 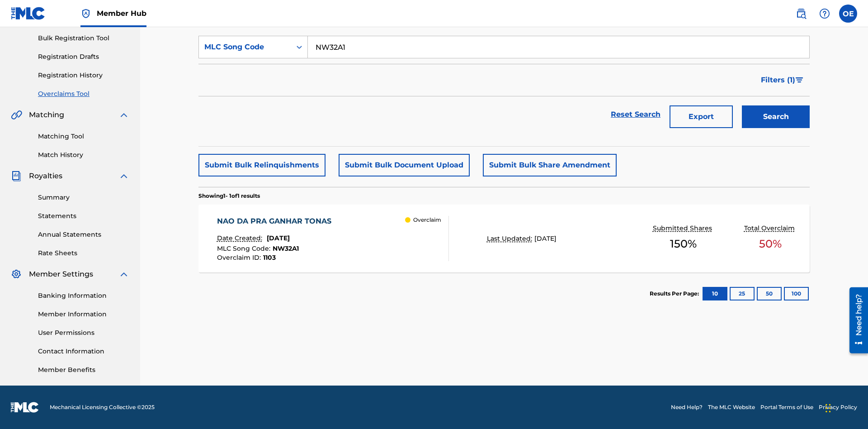 I want to click on a: Summary, so click(x=83, y=197).